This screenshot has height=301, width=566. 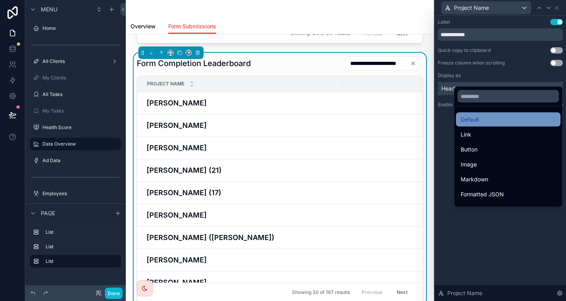 I want to click on a: My Tasks, so click(x=75, y=111).